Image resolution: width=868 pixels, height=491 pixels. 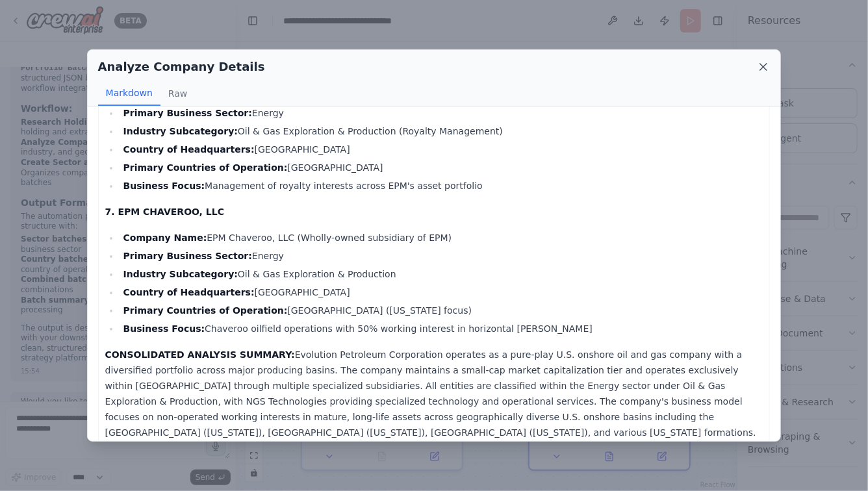 What do you see at coordinates (178, 94) in the screenshot?
I see `button: Raw` at bounding box center [178, 94].